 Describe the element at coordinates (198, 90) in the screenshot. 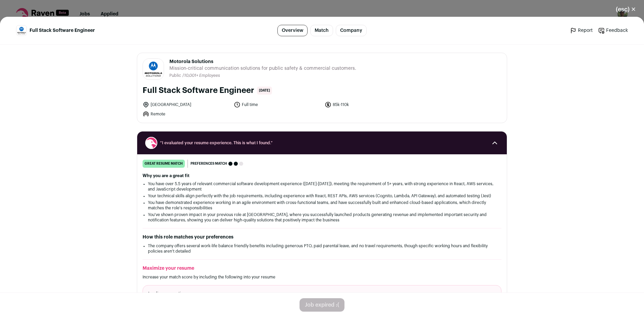

I see `h1: Full Stack Software Engineer` at that location.